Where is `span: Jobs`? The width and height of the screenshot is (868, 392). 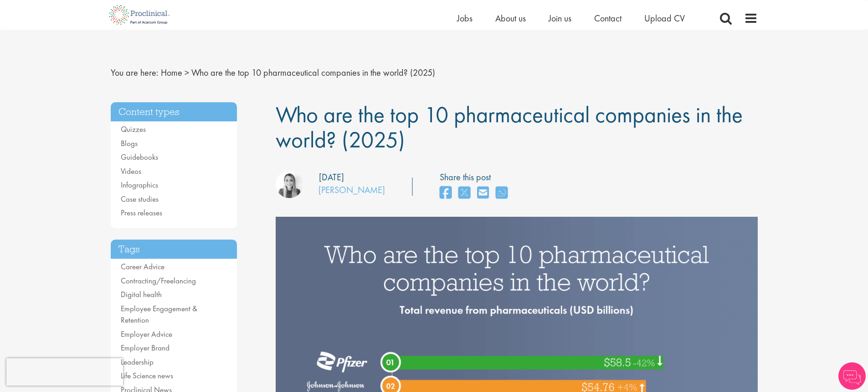
span: Jobs is located at coordinates (465, 19).